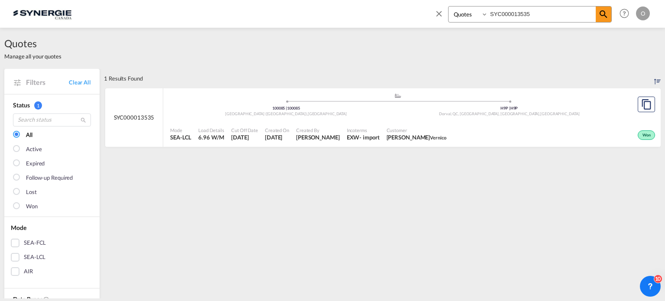  Describe the element at coordinates (35, 164) in the screenshot. I see `div: Expired` at that location.